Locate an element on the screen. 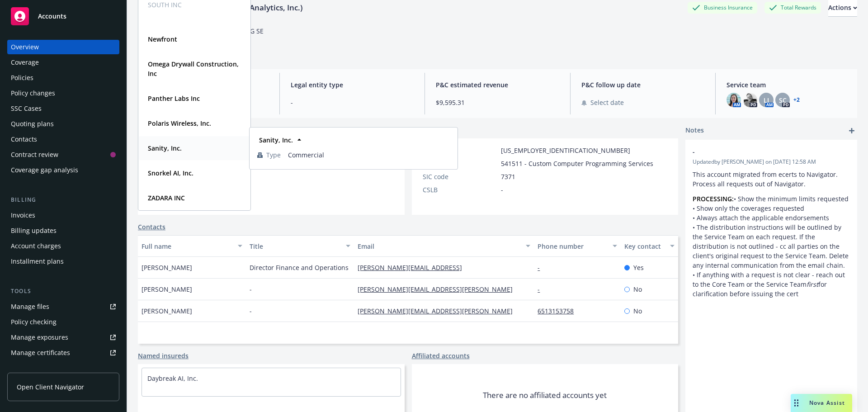  div: Key contact is located at coordinates (644, 246).